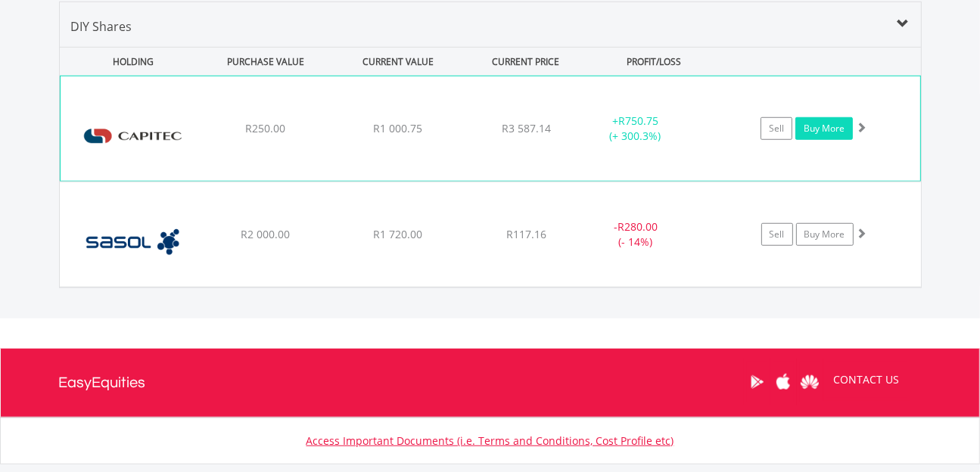  I want to click on div: PROFIT/LOSS, so click(654, 61).